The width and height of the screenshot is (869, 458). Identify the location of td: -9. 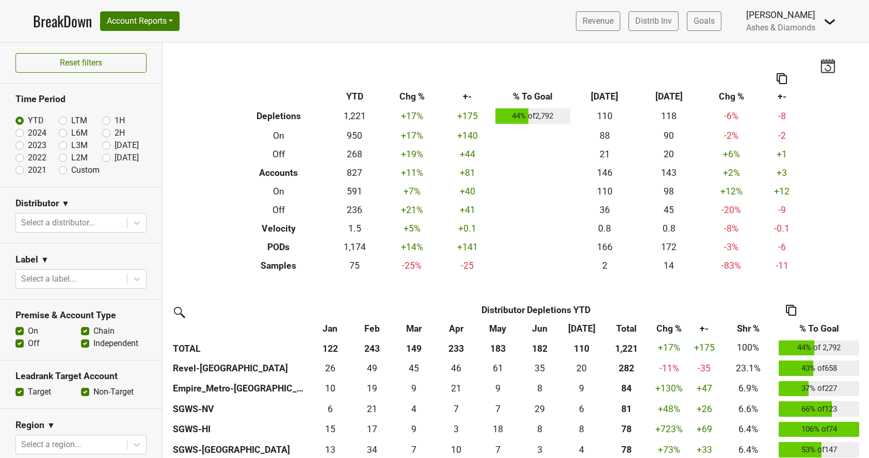
(782, 210).